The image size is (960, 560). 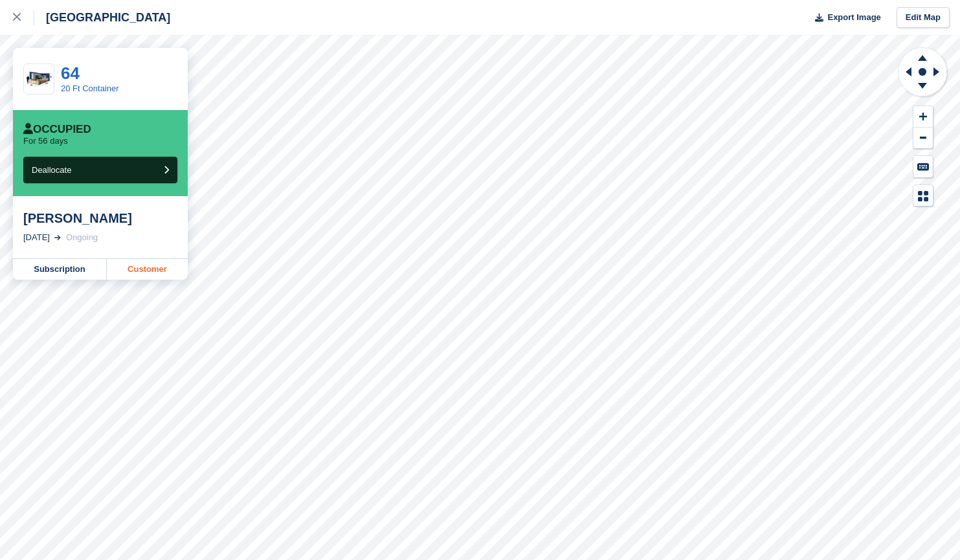 I want to click on button: Deallocate, so click(x=100, y=169).